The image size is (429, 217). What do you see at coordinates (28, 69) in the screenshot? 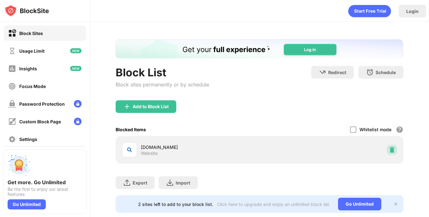
I see `div: Insights` at bounding box center [28, 69].